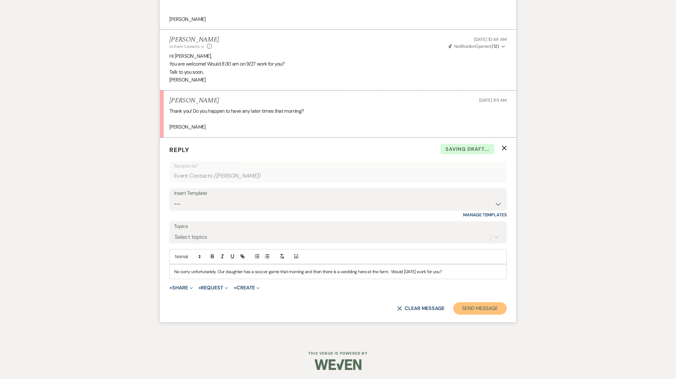 The height and width of the screenshot is (379, 676). Describe the element at coordinates (477, 46) in the screenshot. I see `button: NotificationOpened (12)` at that location.